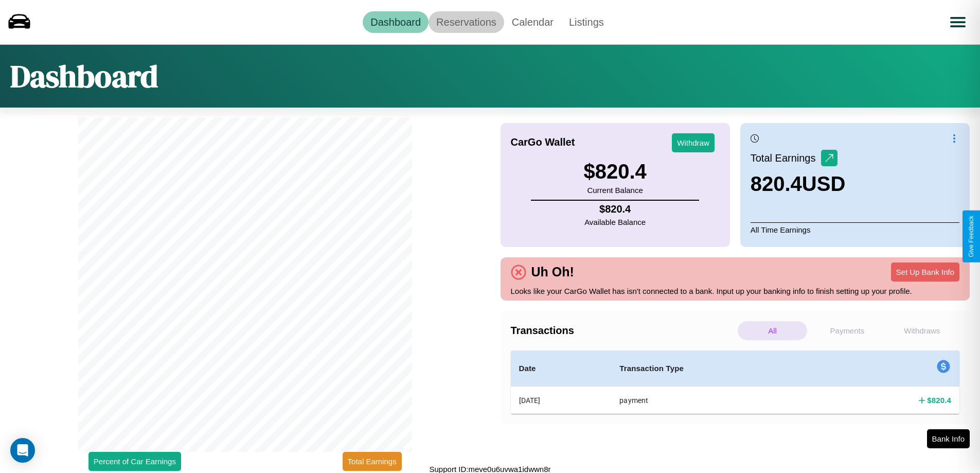 The height and width of the screenshot is (473, 980). Describe the element at coordinates (466, 22) in the screenshot. I see `a: Reservations` at that location.